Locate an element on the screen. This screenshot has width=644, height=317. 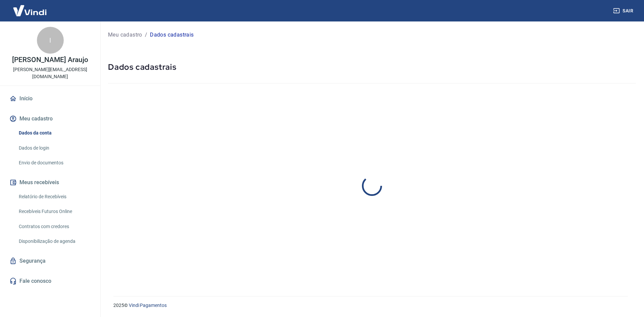
p: 2025 © is located at coordinates (371, 305).